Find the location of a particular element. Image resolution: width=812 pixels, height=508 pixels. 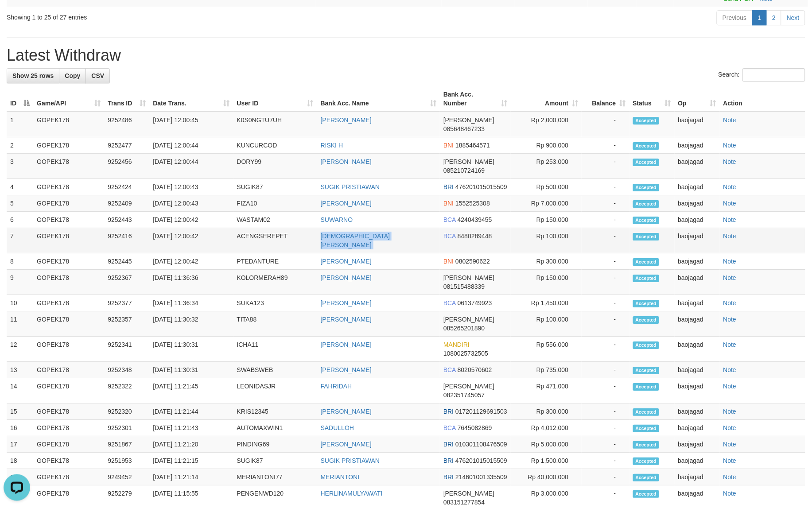

span: Copy 0613749923 to clipboard is located at coordinates (475, 303).